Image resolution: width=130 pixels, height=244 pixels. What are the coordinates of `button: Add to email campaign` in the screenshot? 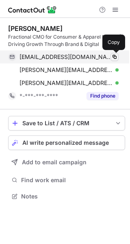 It's located at (67, 162).